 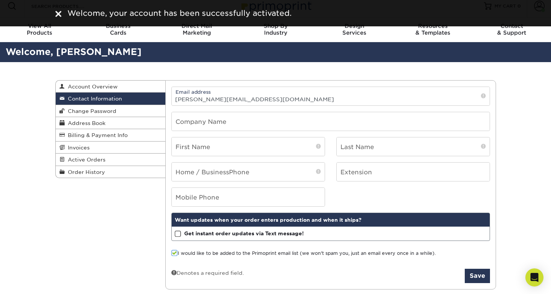 I want to click on span: Billing & Payment Info, so click(x=96, y=135).